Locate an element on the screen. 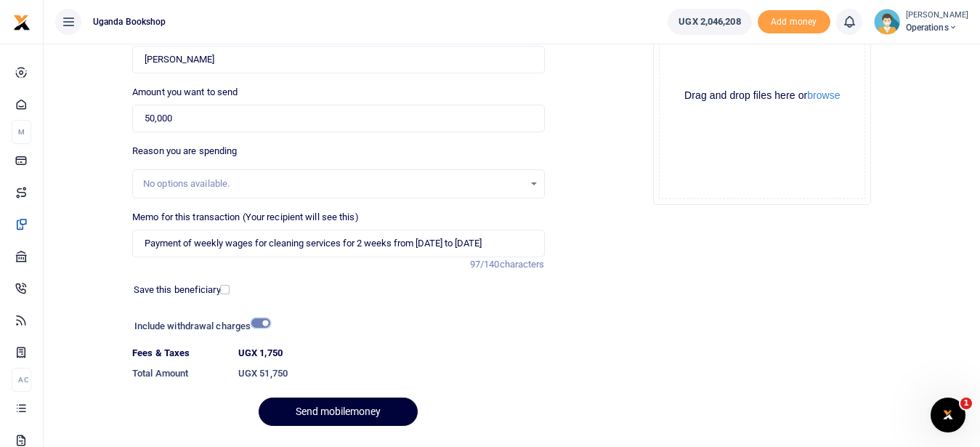 This screenshot has height=447, width=980. span: 97/140 is located at coordinates (485, 264).